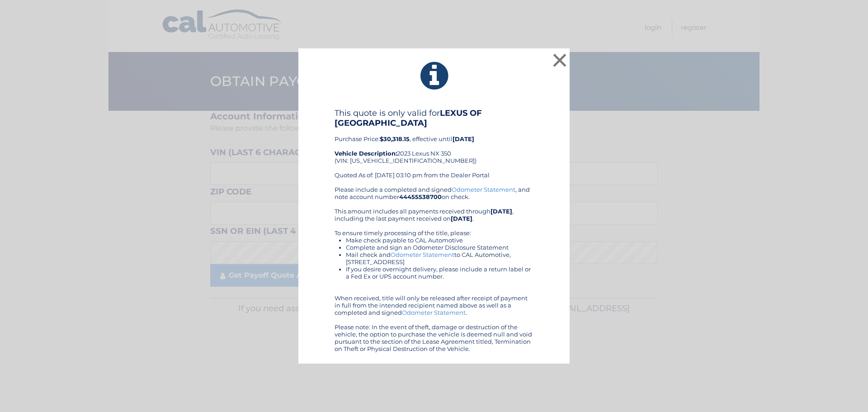 This screenshot has width=868, height=412. What do you see at coordinates (434, 118) in the screenshot?
I see `h4: This quote is only valid for` at bounding box center [434, 118].